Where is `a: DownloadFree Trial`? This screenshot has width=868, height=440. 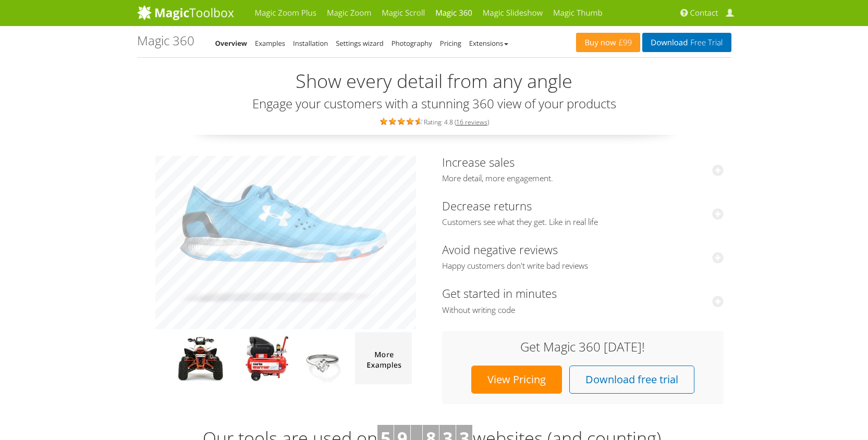
a: DownloadFree Trial is located at coordinates (687, 42).